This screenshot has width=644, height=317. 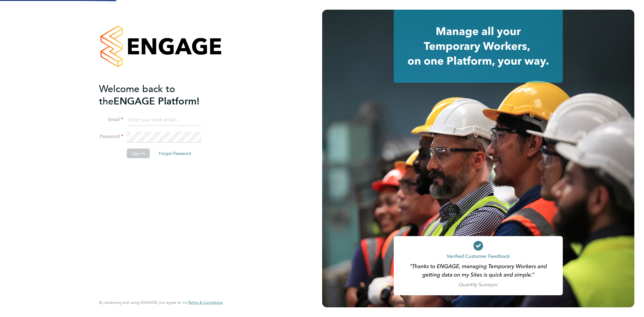 I want to click on span: Terms & Conditions, so click(x=205, y=302).